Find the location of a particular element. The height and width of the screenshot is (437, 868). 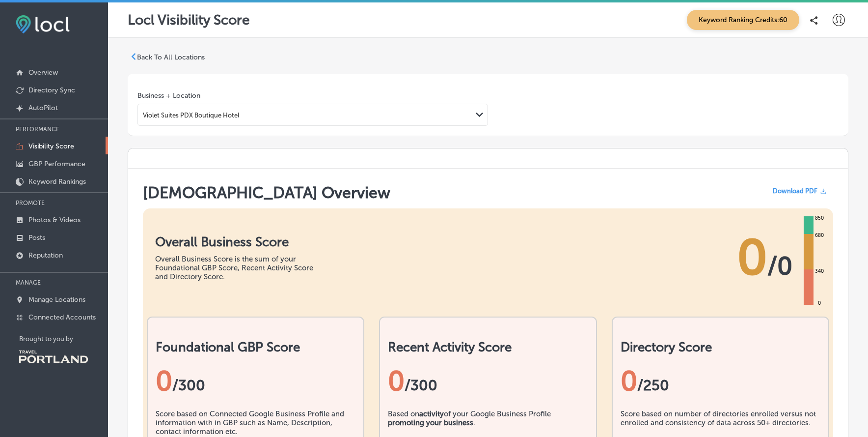

label: Business + Location is located at coordinates (169, 95).